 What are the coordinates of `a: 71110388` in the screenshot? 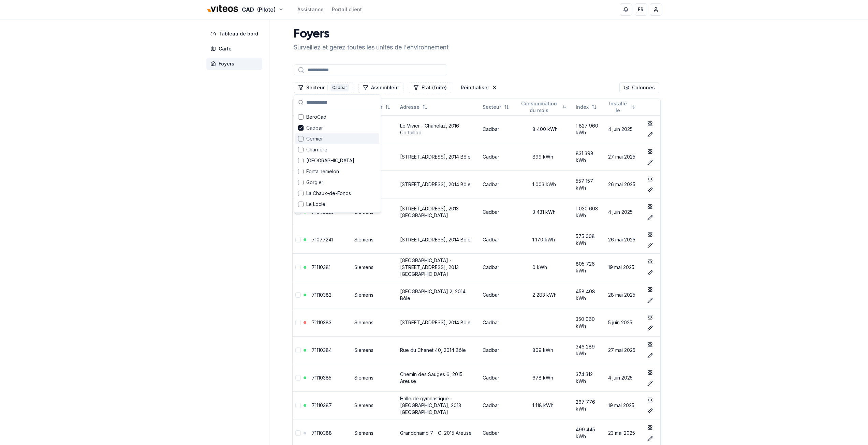 It's located at (321, 433).